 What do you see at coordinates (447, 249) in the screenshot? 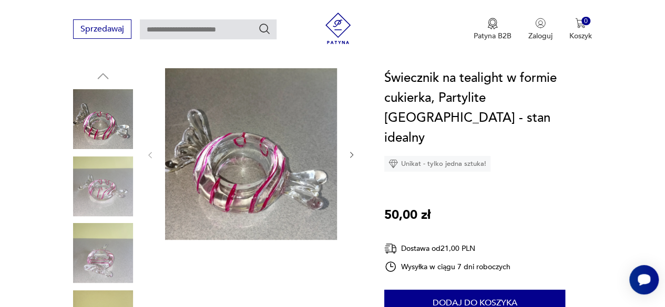
I see `div: Dostawa od 21,00 PLN` at bounding box center [447, 249].